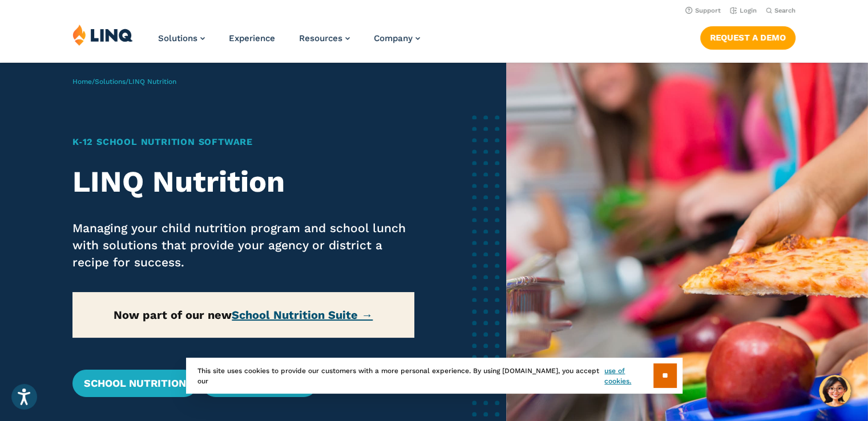  I want to click on span: LINQ Nutrition, so click(153, 81).